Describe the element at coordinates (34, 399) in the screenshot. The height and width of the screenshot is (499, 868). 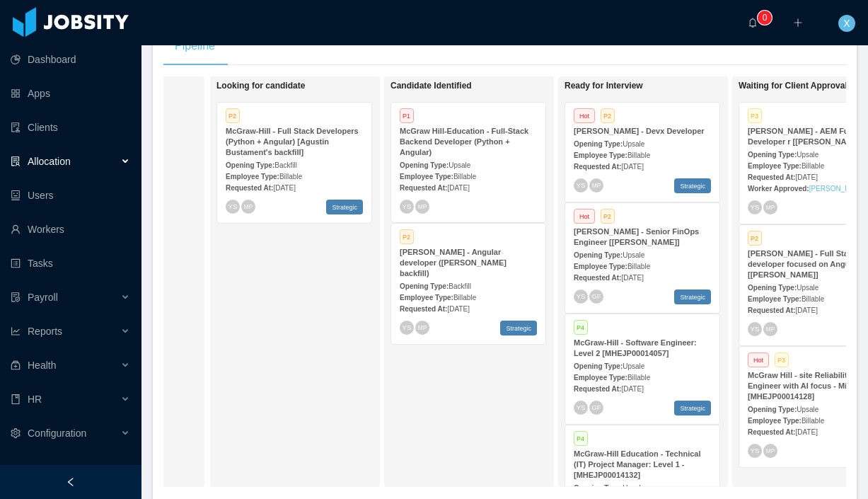
I see `span: HR` at that location.